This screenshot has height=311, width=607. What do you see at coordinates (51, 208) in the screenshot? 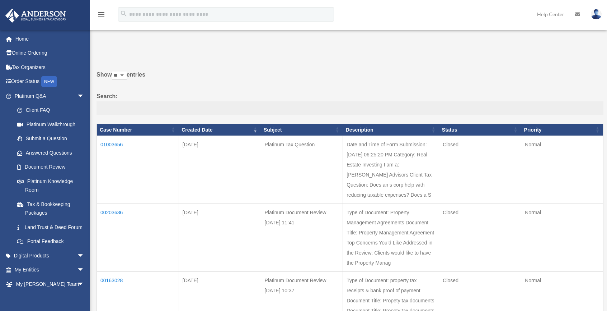
I see `a: Tax & Bookkeeping Packages` at bounding box center [51, 208].